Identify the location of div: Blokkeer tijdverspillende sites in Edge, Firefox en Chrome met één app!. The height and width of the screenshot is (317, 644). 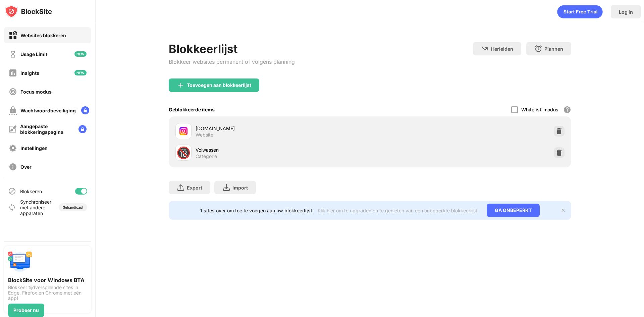
(48, 293).